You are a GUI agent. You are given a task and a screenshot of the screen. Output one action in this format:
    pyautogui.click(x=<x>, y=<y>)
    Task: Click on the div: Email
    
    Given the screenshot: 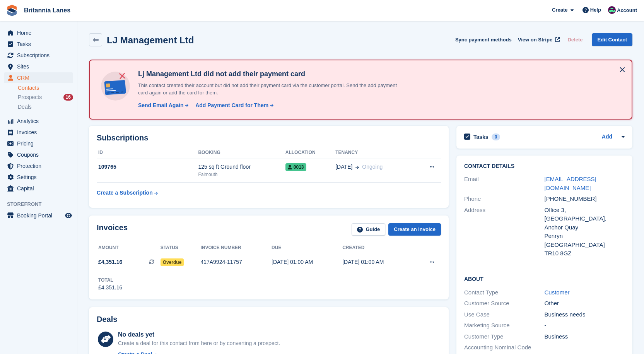 What is the action you would take?
    pyautogui.click(x=504, y=183)
    